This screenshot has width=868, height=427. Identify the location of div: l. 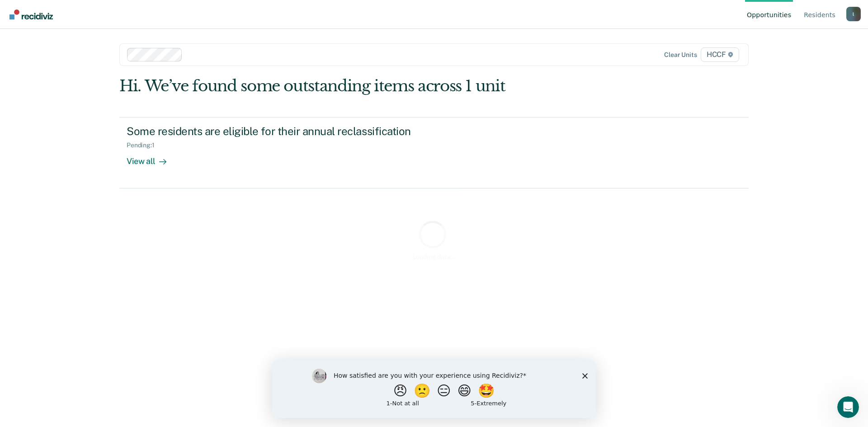
(853, 14).